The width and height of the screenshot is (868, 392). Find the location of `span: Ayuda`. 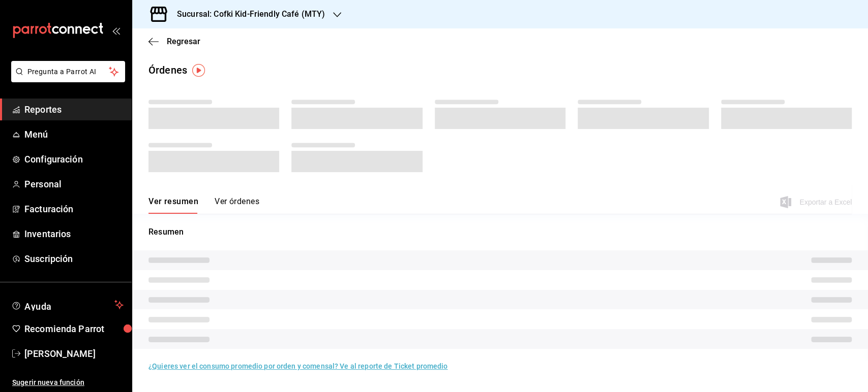

span: Ayuda is located at coordinates (67, 305).